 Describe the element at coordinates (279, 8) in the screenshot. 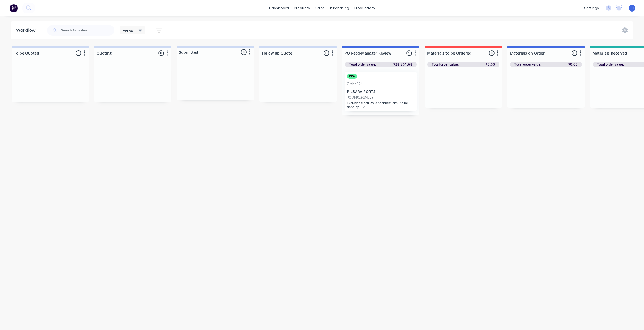

I see `a: dashboard` at that location.